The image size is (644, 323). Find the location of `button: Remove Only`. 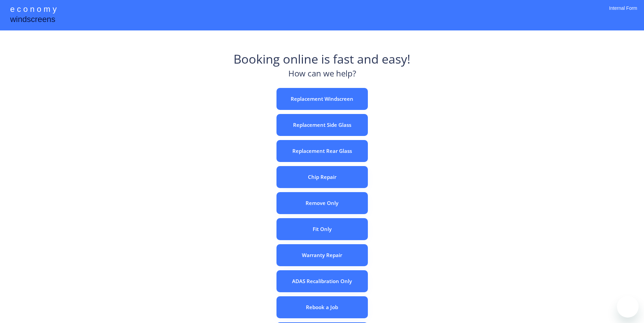

button: Remove Only is located at coordinates (322, 203).